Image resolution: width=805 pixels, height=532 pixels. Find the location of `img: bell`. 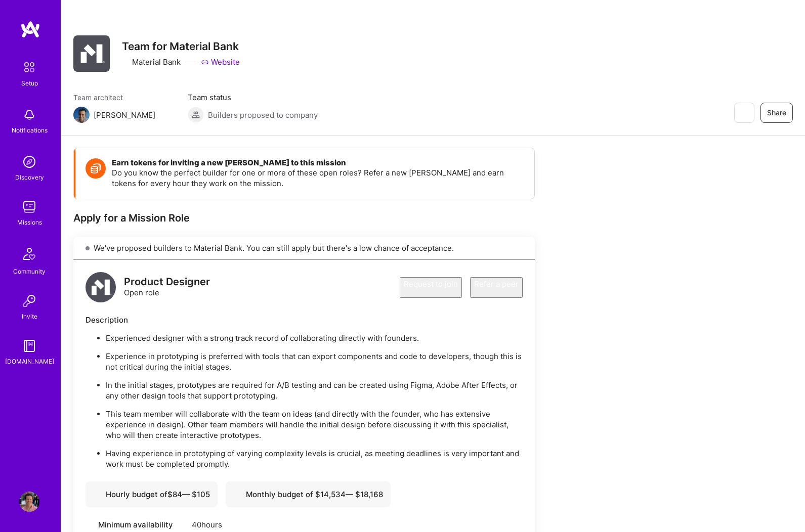

img: bell is located at coordinates (29, 115).